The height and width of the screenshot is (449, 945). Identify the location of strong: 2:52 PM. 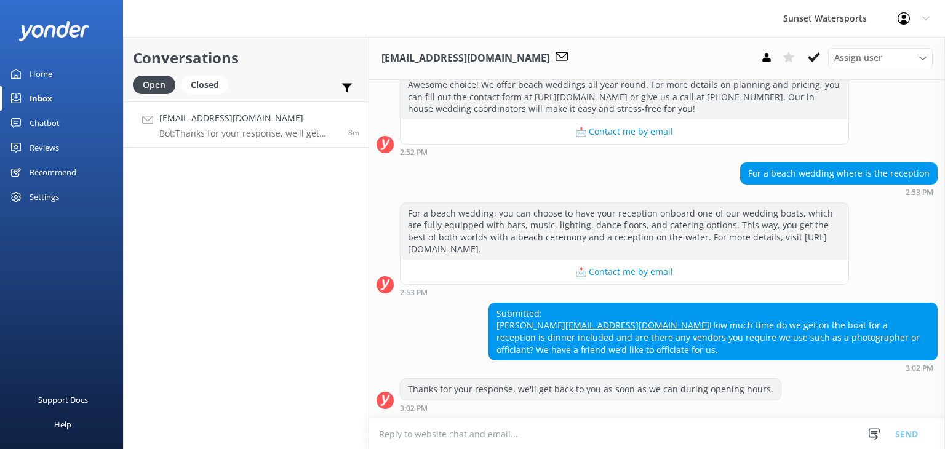
(413, 153).